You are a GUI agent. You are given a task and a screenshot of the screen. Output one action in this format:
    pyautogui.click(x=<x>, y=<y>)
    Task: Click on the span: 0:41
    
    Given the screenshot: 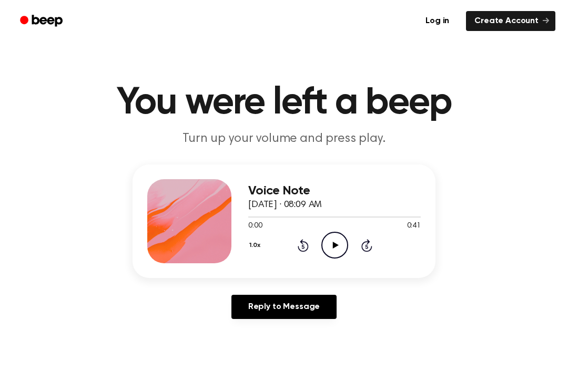 What is the action you would take?
    pyautogui.click(x=414, y=226)
    